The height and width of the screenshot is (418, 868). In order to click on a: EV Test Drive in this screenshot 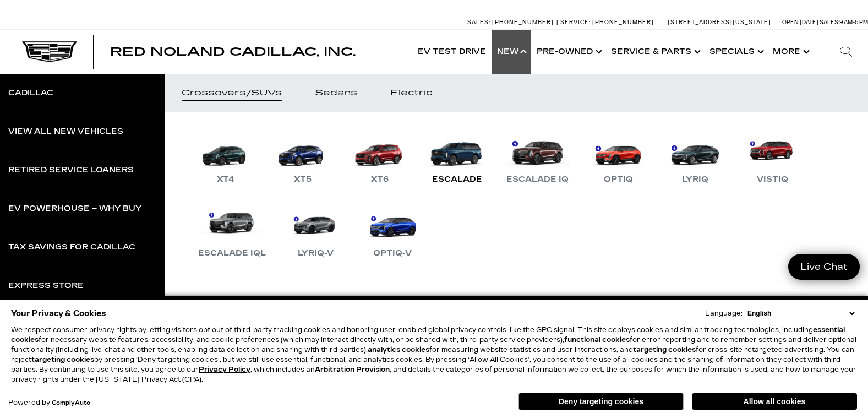, I will do `click(452, 52)`.